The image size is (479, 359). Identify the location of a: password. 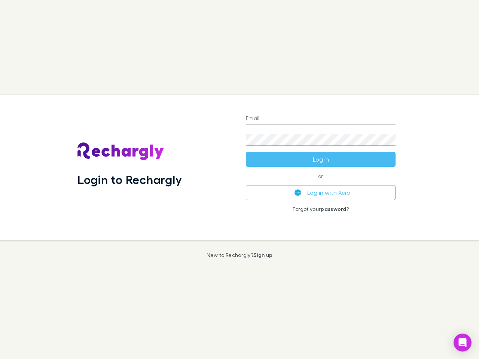
(333, 209).